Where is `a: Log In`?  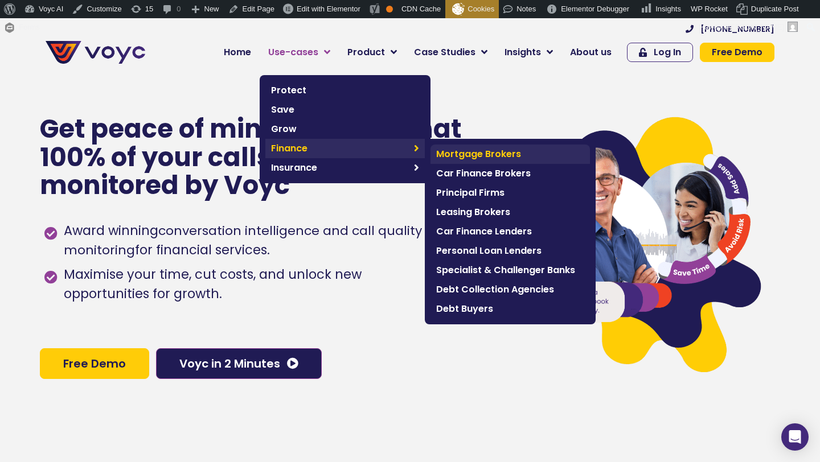
a: Log In is located at coordinates (660, 52).